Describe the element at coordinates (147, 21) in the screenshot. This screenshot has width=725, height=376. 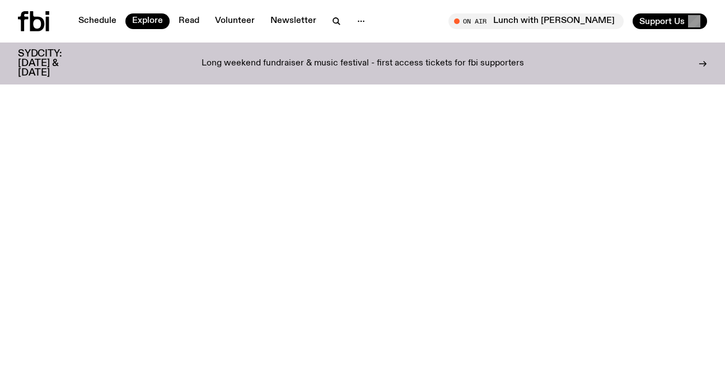
I see `a: Explore` at that location.